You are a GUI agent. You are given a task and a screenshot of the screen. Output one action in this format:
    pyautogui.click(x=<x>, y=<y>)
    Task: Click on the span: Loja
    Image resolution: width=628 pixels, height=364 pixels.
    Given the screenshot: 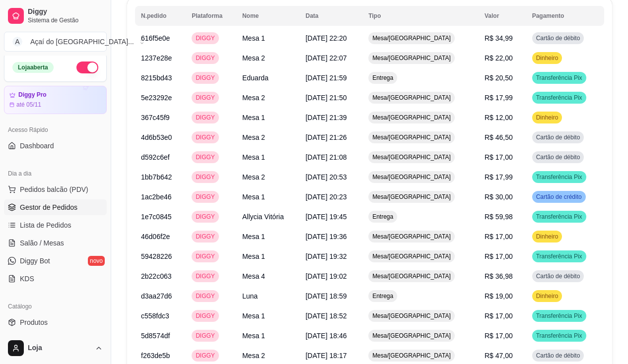 What is the action you would take?
    pyautogui.click(x=59, y=348)
    